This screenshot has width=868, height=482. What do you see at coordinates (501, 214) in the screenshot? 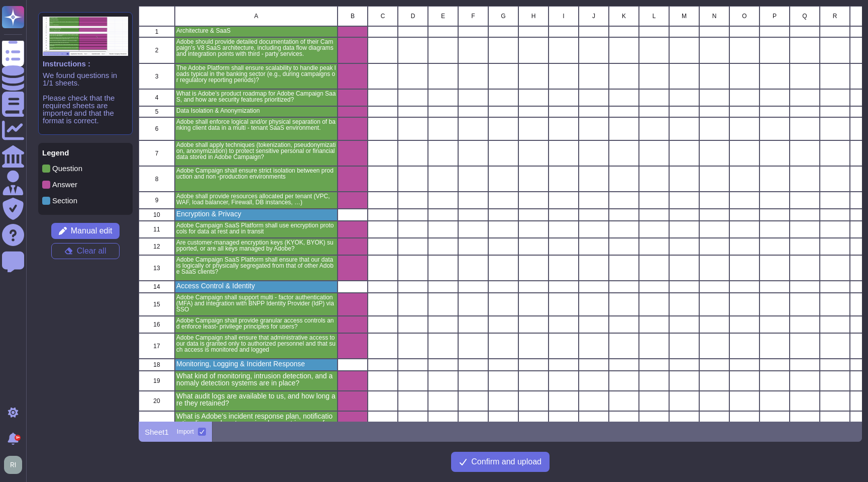
I see `div: grid` at bounding box center [501, 214].